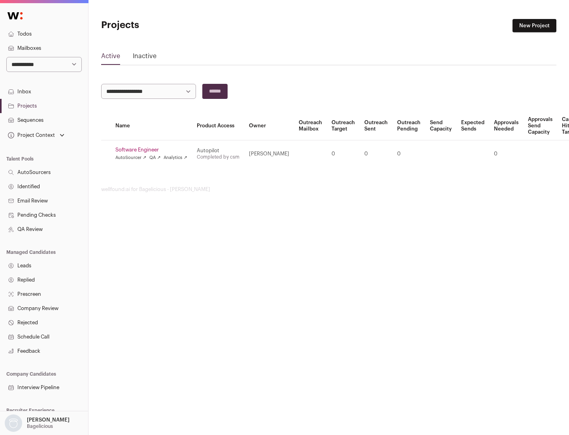  What do you see at coordinates (540, 126) in the screenshot?
I see `th: Approvals Send Capacity` at bounding box center [540, 126].